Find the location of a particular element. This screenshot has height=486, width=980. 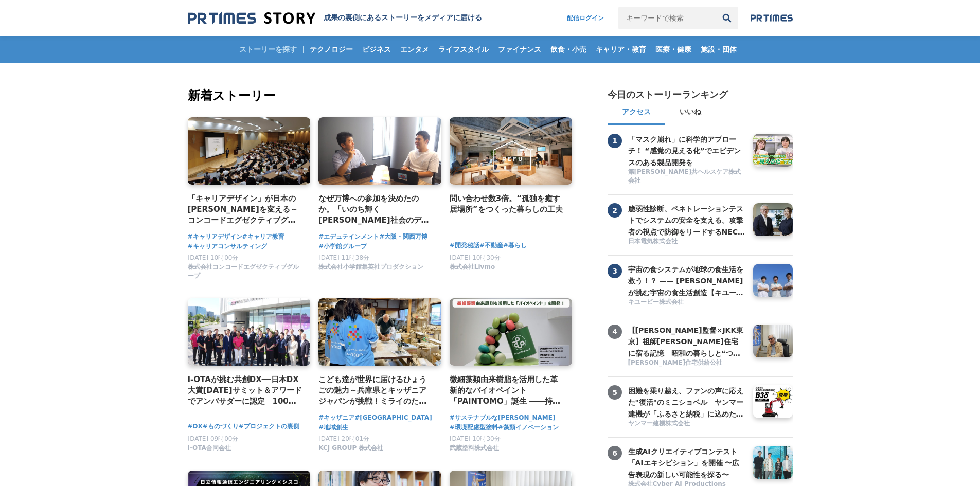

a: 日本電気株式会社 is located at coordinates (687, 242).